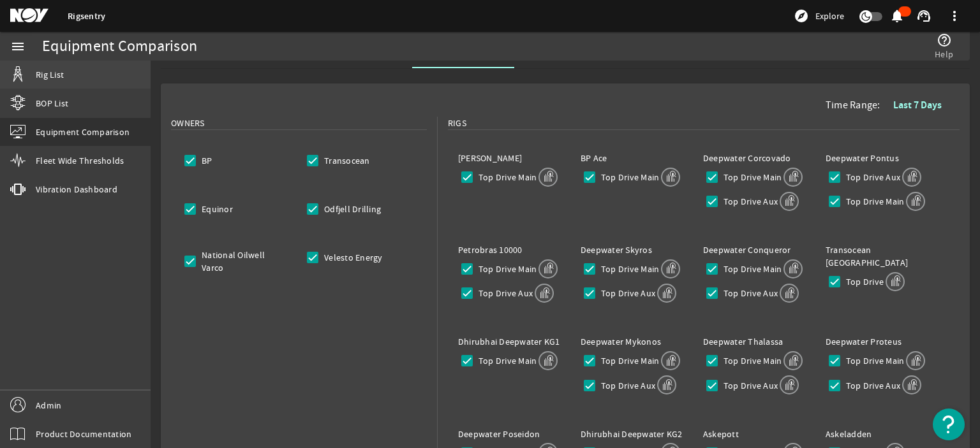 This screenshot has height=448, width=980. I want to click on mat-icon: support_agent, so click(923, 16).